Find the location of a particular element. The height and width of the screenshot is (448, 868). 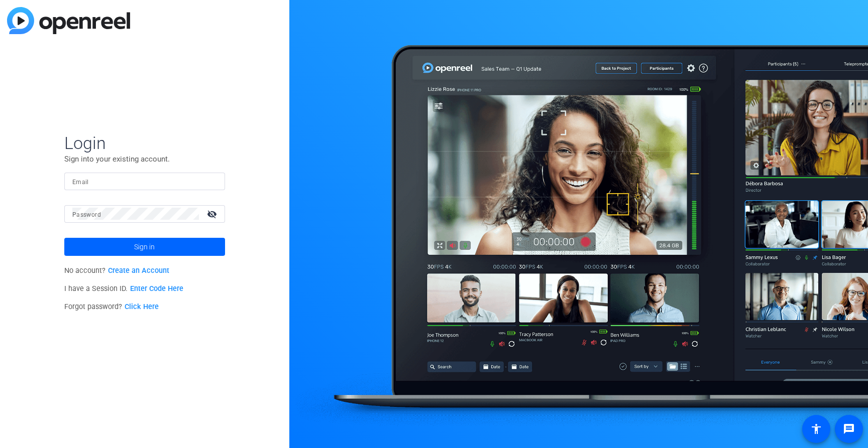

p: Sign into your existing account. is located at coordinates (145, 159).